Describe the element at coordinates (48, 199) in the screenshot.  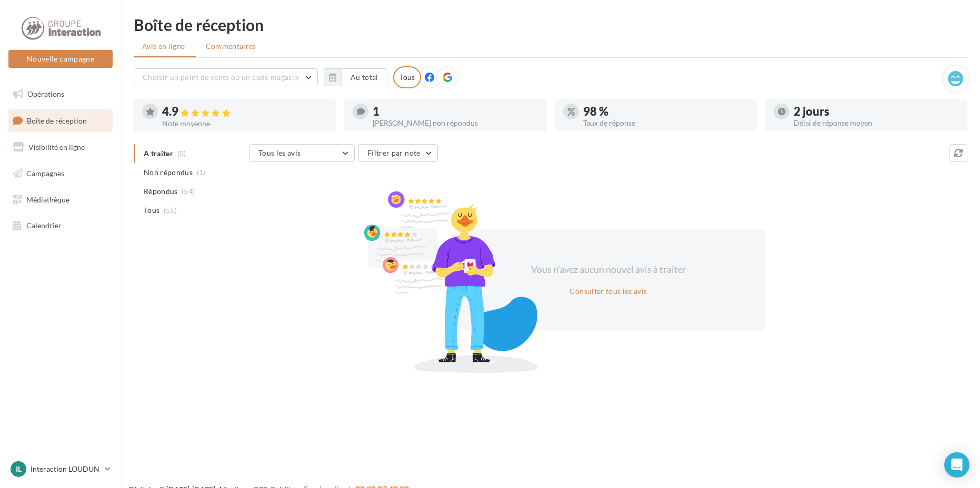
I see `span: Médiathèque` at that location.